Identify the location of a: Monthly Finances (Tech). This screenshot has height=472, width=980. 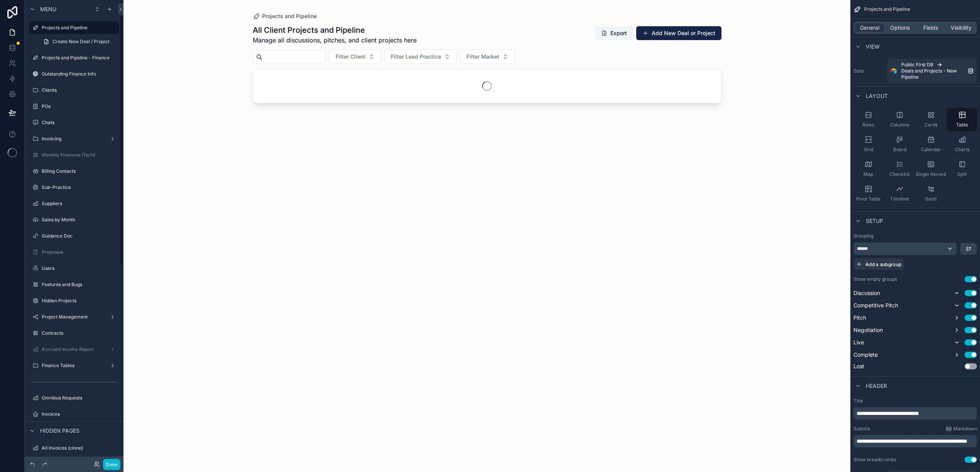
(74, 155).